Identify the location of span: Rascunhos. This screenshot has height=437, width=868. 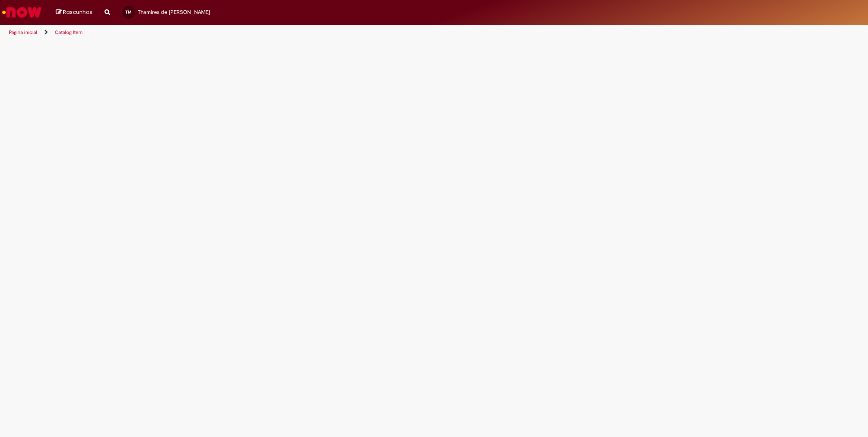
(78, 12).